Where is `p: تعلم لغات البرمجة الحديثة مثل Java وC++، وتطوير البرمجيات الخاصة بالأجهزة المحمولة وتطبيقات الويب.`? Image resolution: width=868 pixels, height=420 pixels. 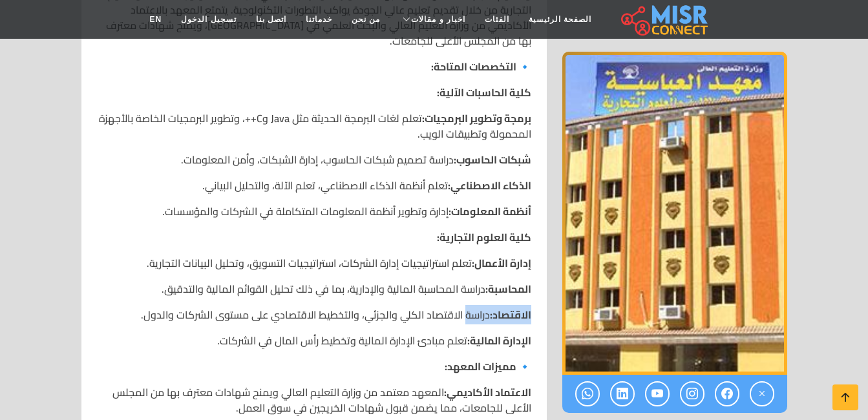
p: تعلم لغات البرمجة الحديثة مثل Java وC++، وتطوير البرمجيات الخاصة بالأجهزة المحمولة وتطبيقات الويب. is located at coordinates (314, 126).